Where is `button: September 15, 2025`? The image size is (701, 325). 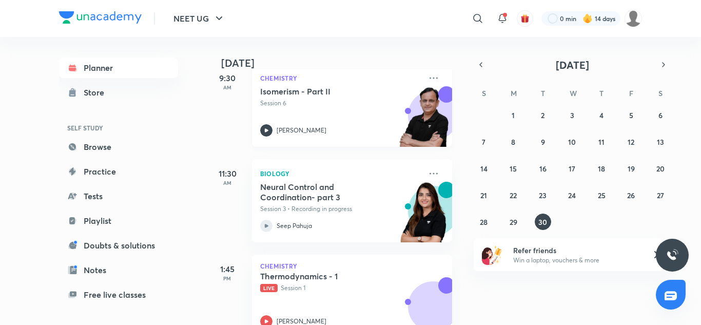
button: September 15, 2025 is located at coordinates (513, 168).